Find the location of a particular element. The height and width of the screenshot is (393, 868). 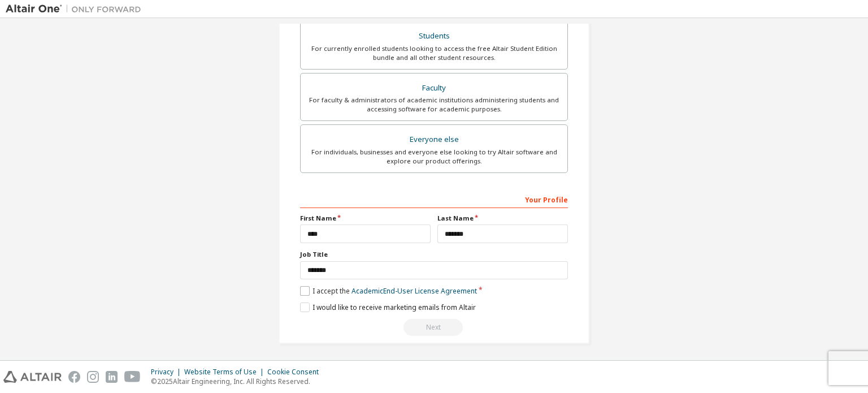

label: I accept the is located at coordinates (388, 290).